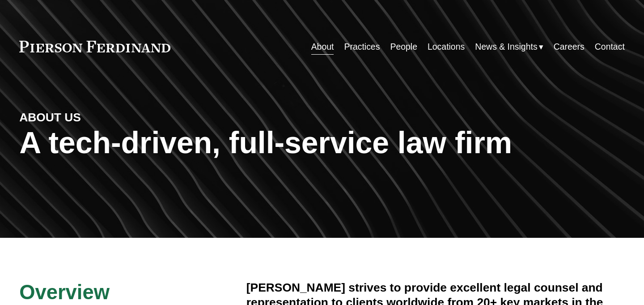  What do you see at coordinates (506, 47) in the screenshot?
I see `span: News & Insights` at bounding box center [506, 47].